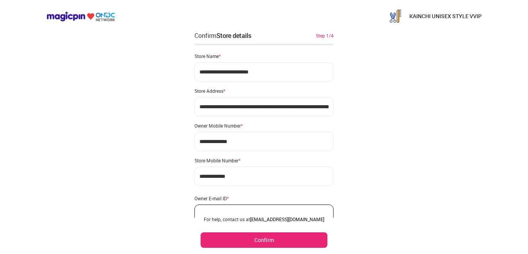 The height and width of the screenshot is (254, 528). What do you see at coordinates (445, 16) in the screenshot?
I see `p: KAINCHI UNISEX STYLE VVIP` at bounding box center [445, 16].